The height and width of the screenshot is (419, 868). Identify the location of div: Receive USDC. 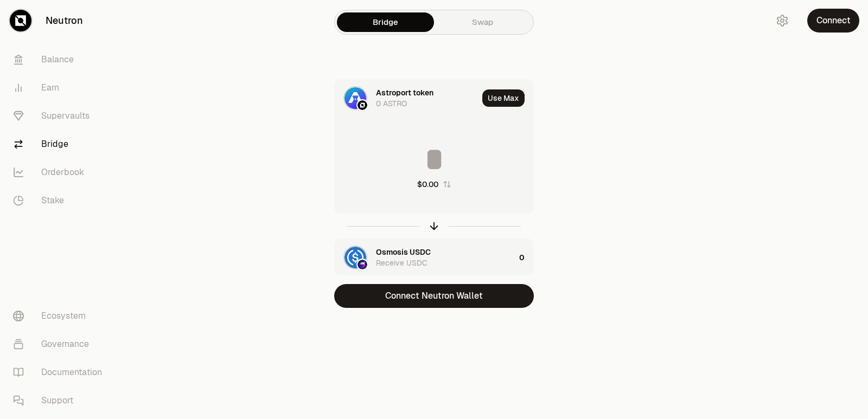
(401, 263).